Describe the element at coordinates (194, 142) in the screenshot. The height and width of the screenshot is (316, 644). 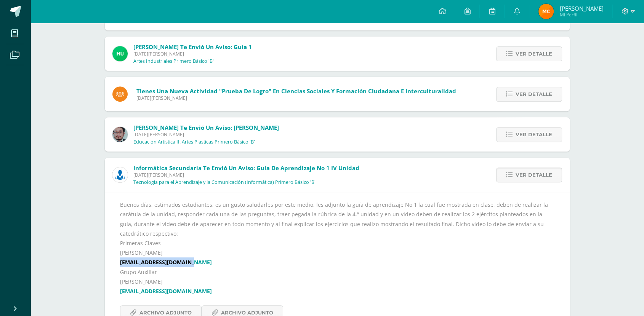
I see `p: Educación Artística II, Artes Plásticas Primero Básico 'B'` at that location.